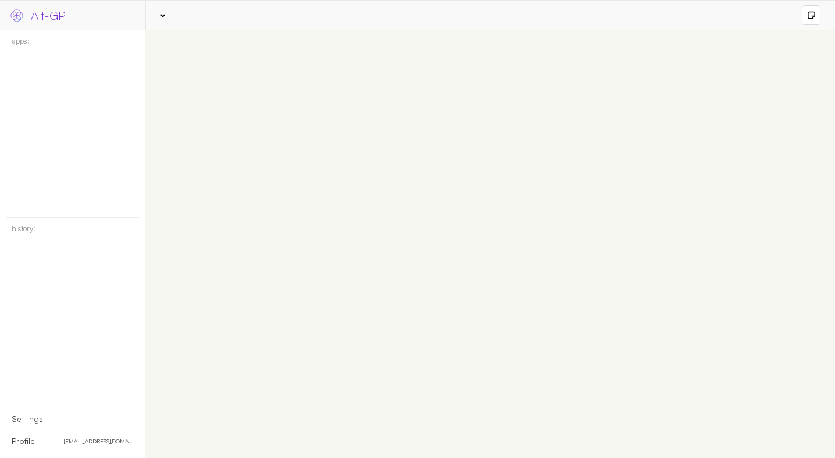  What do you see at coordinates (17, 16) in the screenshot?
I see `img: alt-gpt-logo.svg` at bounding box center [17, 16].